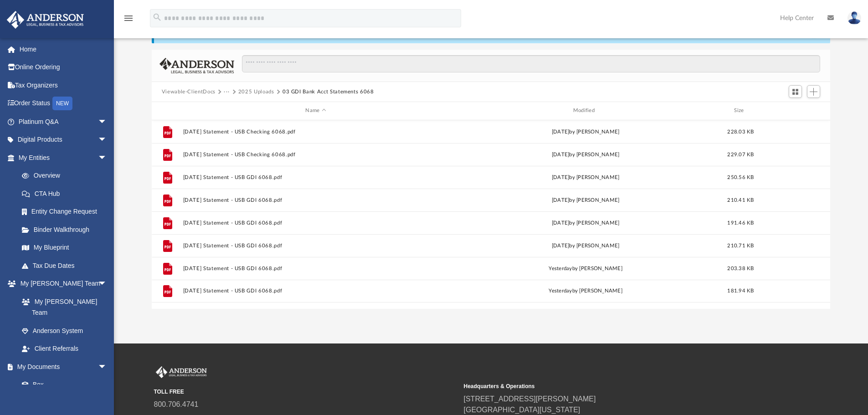  I want to click on span: 210.71 KB, so click(740, 245).